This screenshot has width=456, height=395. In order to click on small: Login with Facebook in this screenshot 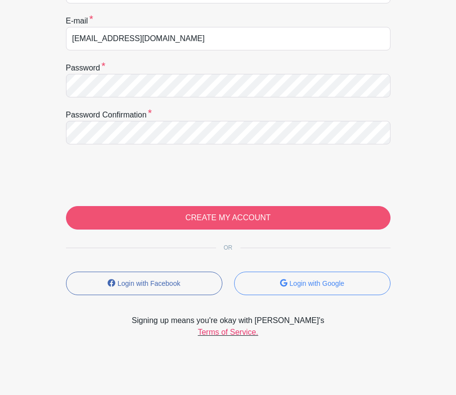, I will do `click(149, 283)`.